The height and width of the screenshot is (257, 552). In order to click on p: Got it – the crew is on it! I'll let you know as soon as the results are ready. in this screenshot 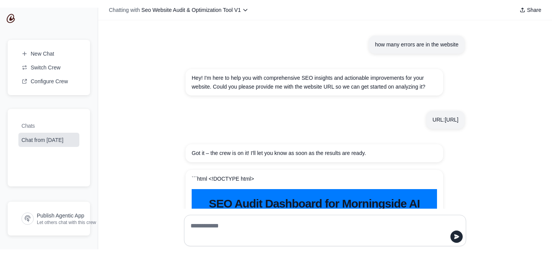, I will do `click(314, 153)`.